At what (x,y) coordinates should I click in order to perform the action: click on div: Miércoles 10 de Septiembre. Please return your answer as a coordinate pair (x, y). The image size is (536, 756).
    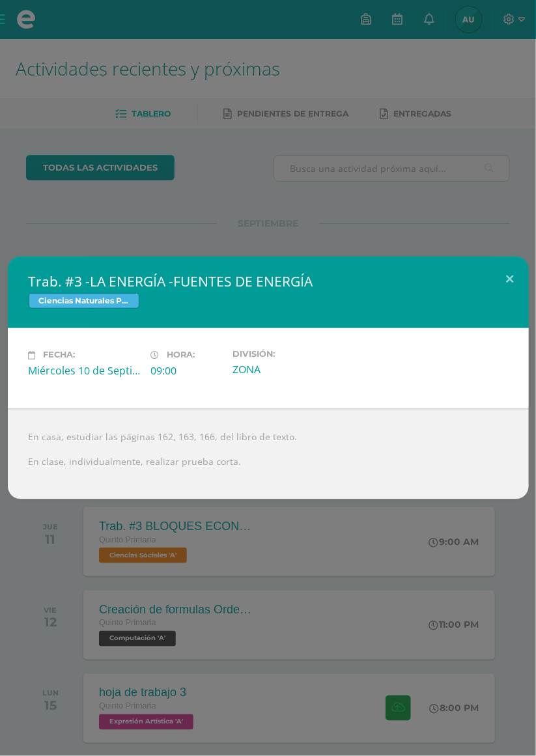
    Looking at the image, I should click on (85, 371).